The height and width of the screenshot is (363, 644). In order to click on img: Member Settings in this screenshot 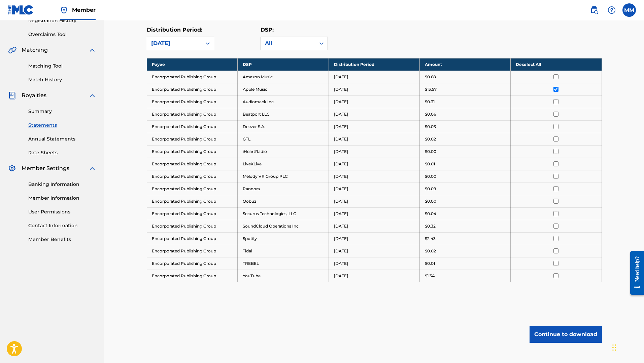, I will do `click(12, 168)`.